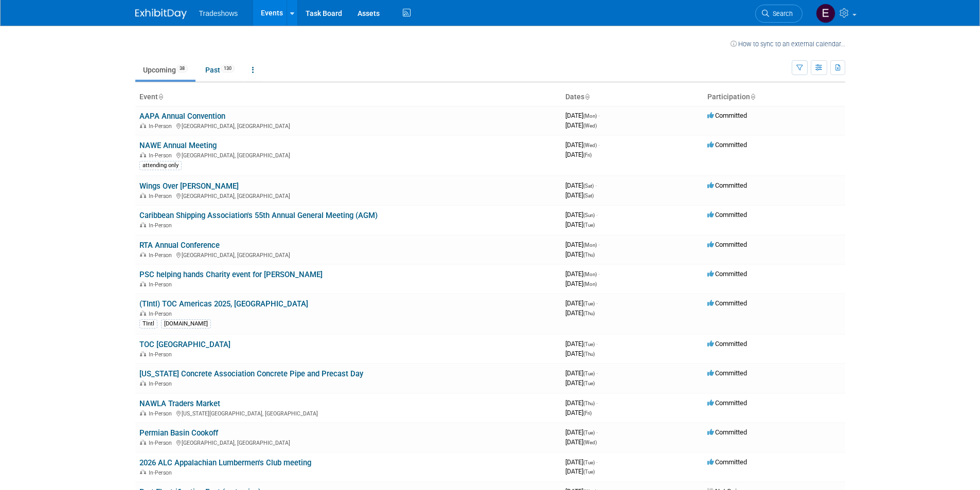 Image resolution: width=980 pixels, height=490 pixels. Describe the element at coordinates (148, 324) in the screenshot. I see `div: TIntl` at that location.